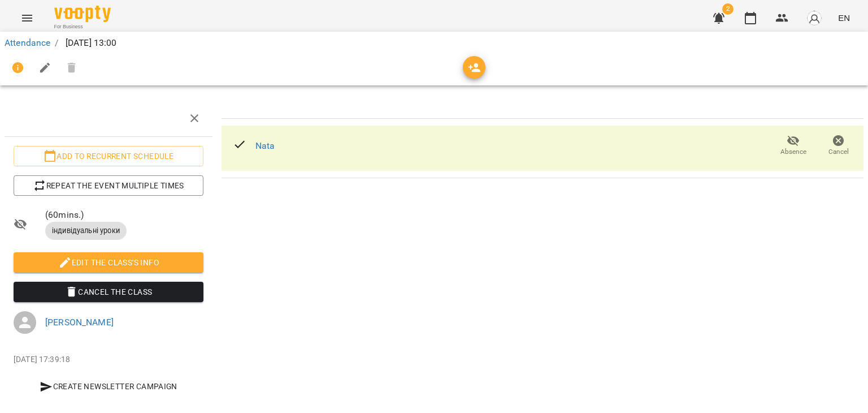 This screenshot has width=868, height=413. Describe the element at coordinates (86, 231) in the screenshot. I see `span: індивідуальні уроки` at that location.